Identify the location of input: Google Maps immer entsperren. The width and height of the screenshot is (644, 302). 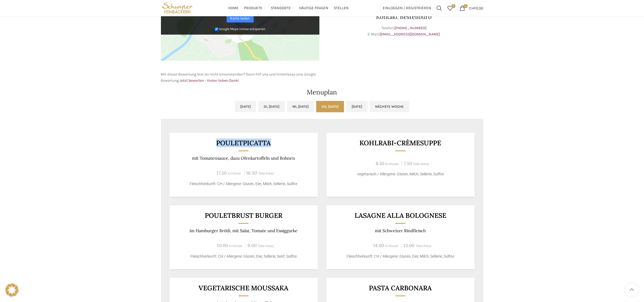
(216, 29).